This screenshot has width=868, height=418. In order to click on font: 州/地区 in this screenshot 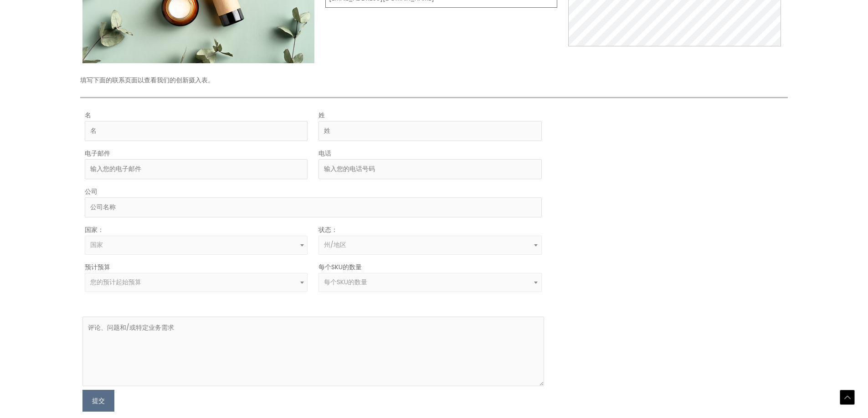, I will do `click(335, 245)`.